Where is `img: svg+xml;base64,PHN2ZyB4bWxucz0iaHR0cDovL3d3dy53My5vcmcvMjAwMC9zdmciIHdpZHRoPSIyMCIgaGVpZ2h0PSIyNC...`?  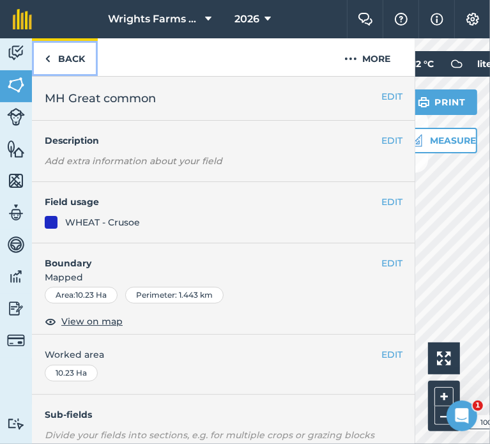 img: svg+xml;base64,PHN2ZyB4bWxucz0iaHR0cDovL3d3dy53My5vcmcvMjAwMC9zdmciIHdpZHRoPSIyMCIgaGVpZ2h0PSIyNC... is located at coordinates (350, 59).